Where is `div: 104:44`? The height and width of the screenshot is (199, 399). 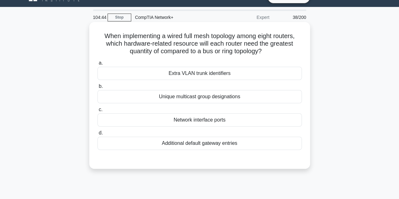
div: 104:44 is located at coordinates (98, 17).